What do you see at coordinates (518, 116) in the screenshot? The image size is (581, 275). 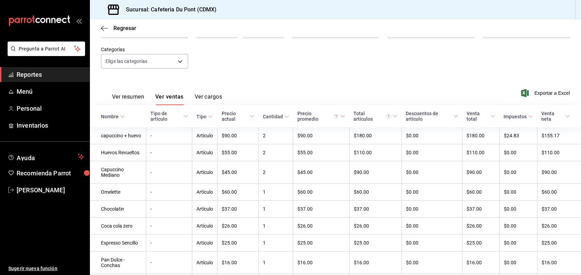 I see `span: Impuestos` at bounding box center [518, 116].